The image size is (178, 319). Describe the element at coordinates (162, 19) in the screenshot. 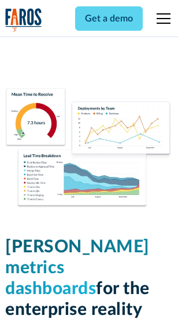

I see `div: menu` at that location.